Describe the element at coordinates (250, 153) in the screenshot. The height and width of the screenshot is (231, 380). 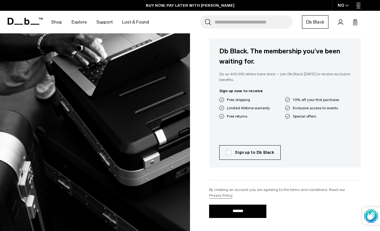
I see `label: Sign up to Db Black` at that location.